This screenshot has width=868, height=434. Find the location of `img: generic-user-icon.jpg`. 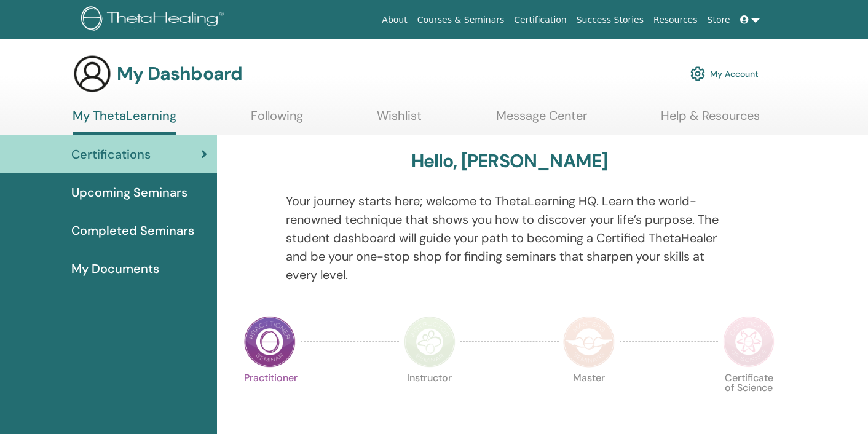

img: generic-user-icon.jpg is located at coordinates (92, 74).